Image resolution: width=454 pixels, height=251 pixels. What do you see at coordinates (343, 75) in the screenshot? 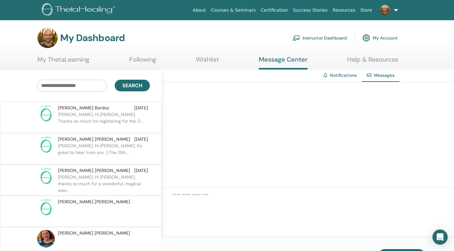
I see `a: Notifications` at bounding box center [343, 75].